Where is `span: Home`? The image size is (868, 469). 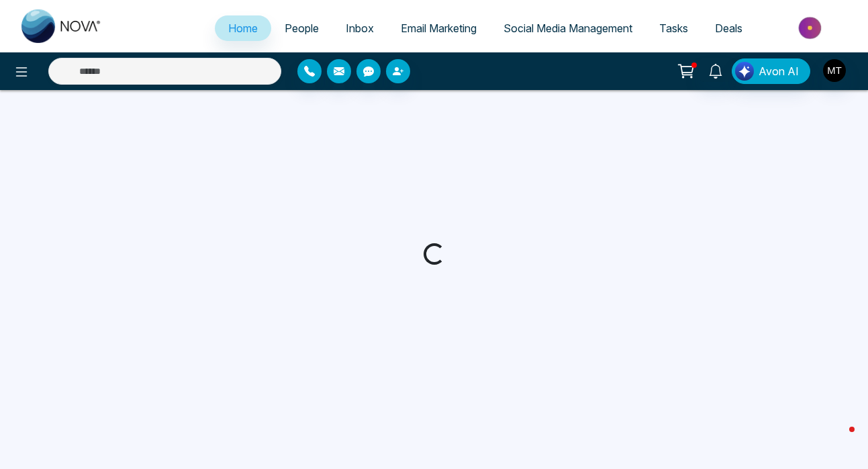
span: Home is located at coordinates (243, 28).